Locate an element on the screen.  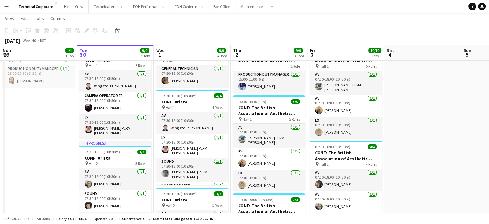
span: Comms is located at coordinates (58, 18).